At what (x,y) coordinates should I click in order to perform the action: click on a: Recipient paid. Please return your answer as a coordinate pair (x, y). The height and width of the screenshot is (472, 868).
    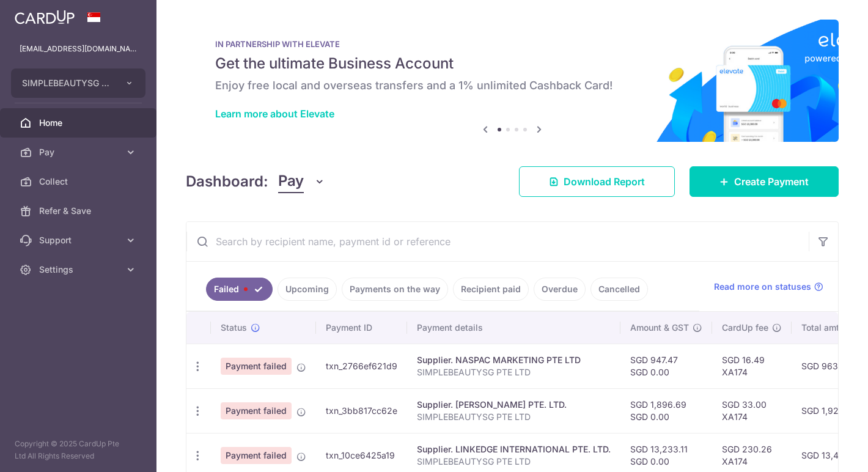
    Looking at the image, I should click on (491, 289).